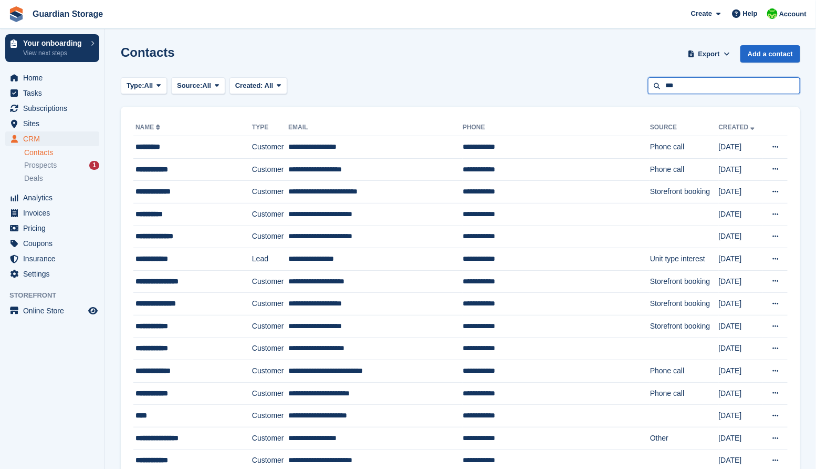 Image resolution: width=816 pixels, height=469 pixels. What do you see at coordinates (55, 243) in the screenshot?
I see `span: Coupons` at bounding box center [55, 243].